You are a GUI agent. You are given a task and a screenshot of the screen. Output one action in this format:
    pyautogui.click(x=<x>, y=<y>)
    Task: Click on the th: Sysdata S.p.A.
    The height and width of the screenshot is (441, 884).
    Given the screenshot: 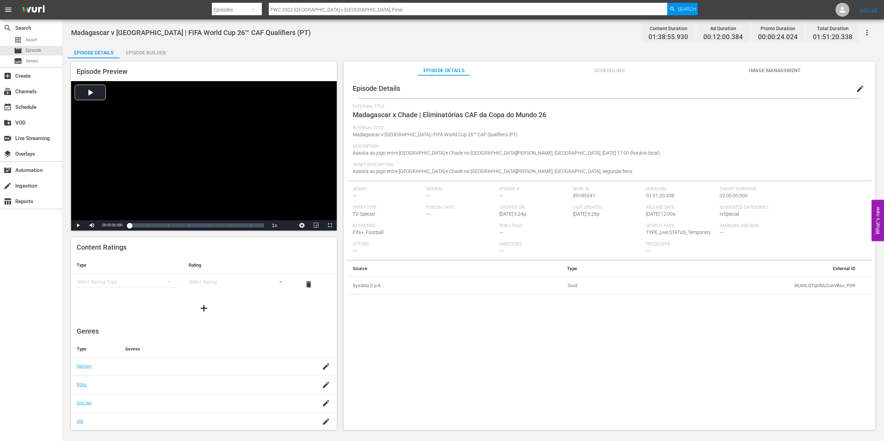 What is the action you would take?
    pyautogui.click(x=424, y=286)
    